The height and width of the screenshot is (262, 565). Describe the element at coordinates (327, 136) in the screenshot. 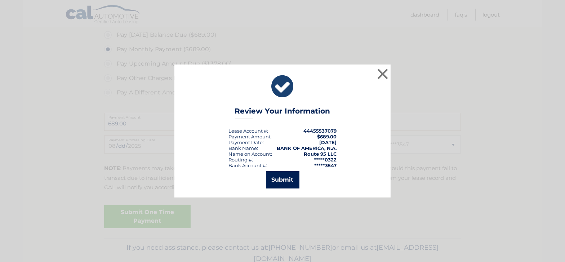

I see `span: $689.00` at that location.